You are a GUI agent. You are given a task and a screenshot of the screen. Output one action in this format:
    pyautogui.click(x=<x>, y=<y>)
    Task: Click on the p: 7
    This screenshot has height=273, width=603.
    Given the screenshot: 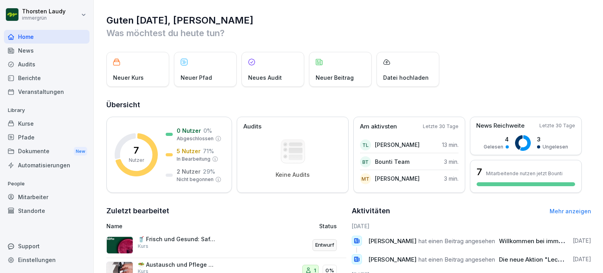 What is the action you would take?
    pyautogui.click(x=136, y=150)
    